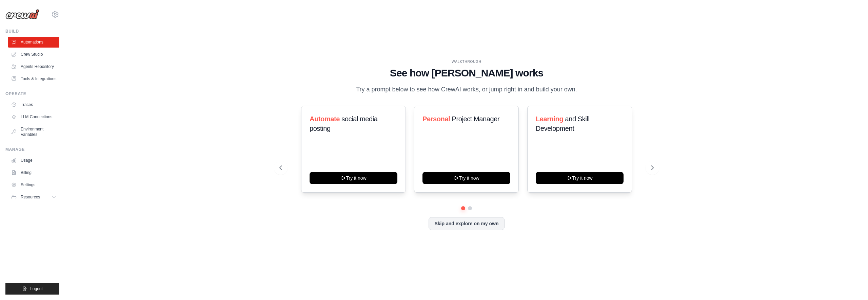  I want to click on button: Resources, so click(34, 197).